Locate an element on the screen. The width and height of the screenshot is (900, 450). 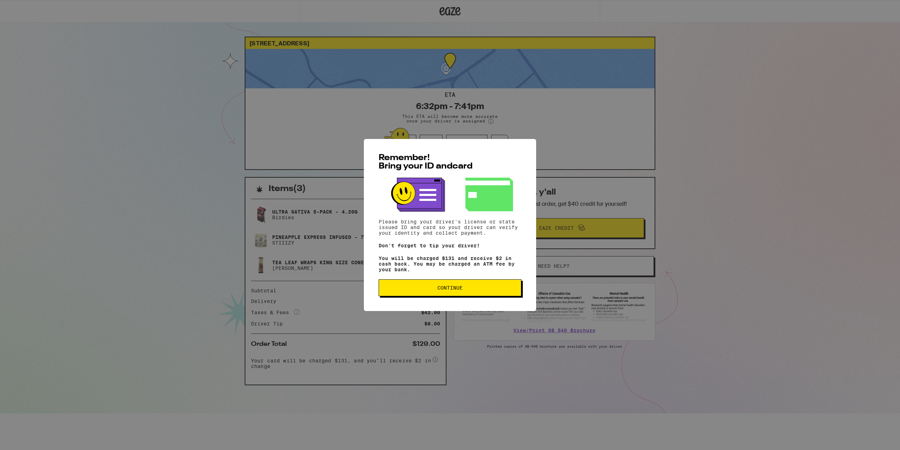
p: Please bring your driver's license or state issued ID and card so your driver can verify your ide... is located at coordinates (450, 227).